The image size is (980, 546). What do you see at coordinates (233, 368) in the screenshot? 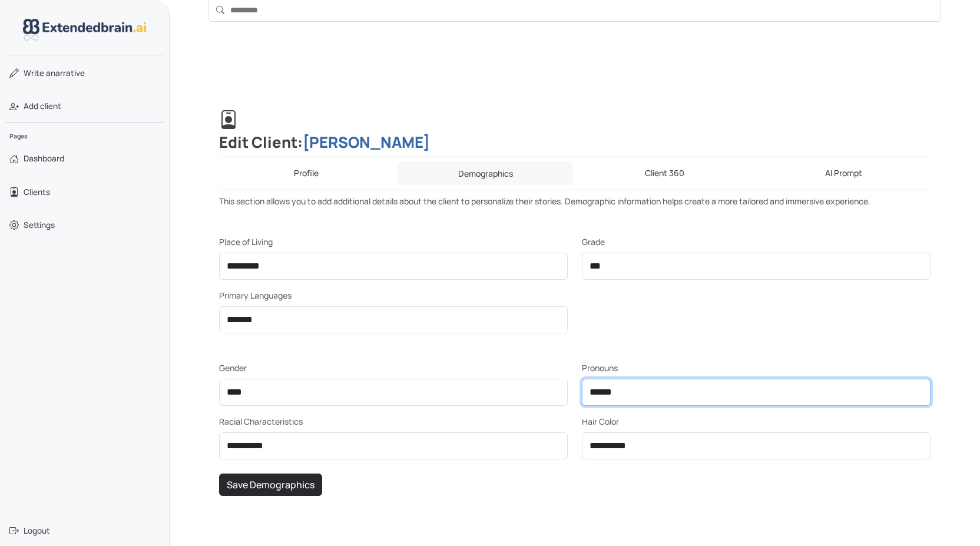
I see `label: Gender` at bounding box center [233, 368].